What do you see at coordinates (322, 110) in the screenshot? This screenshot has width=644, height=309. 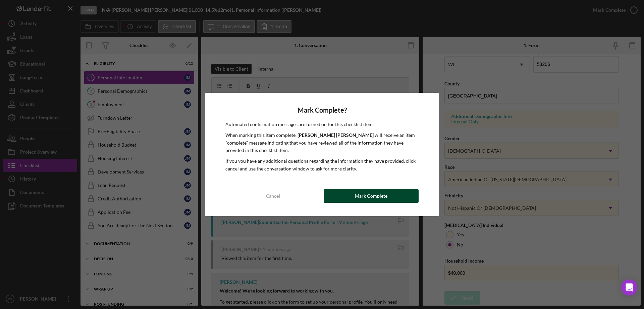 I see `h4: Mark Complete?` at bounding box center [322, 110].